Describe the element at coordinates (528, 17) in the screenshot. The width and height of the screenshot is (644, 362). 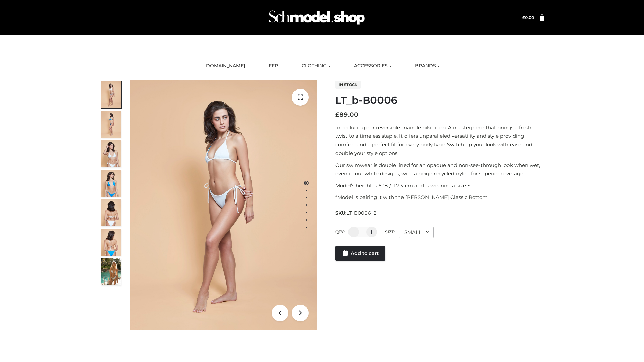
I see `a: £0.00` at that location.